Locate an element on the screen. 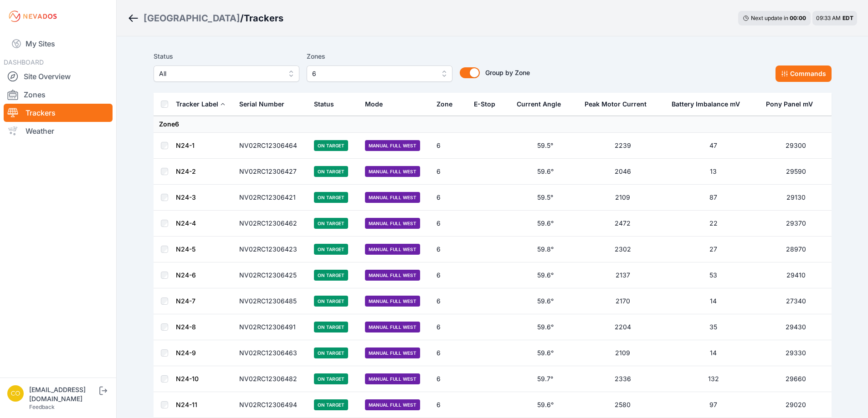  button: Tracker Label is located at coordinates (200, 104).